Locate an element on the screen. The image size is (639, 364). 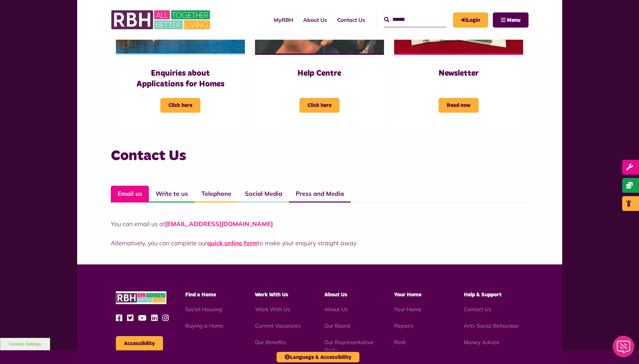
h3: Contact Us is located at coordinates (320, 156).